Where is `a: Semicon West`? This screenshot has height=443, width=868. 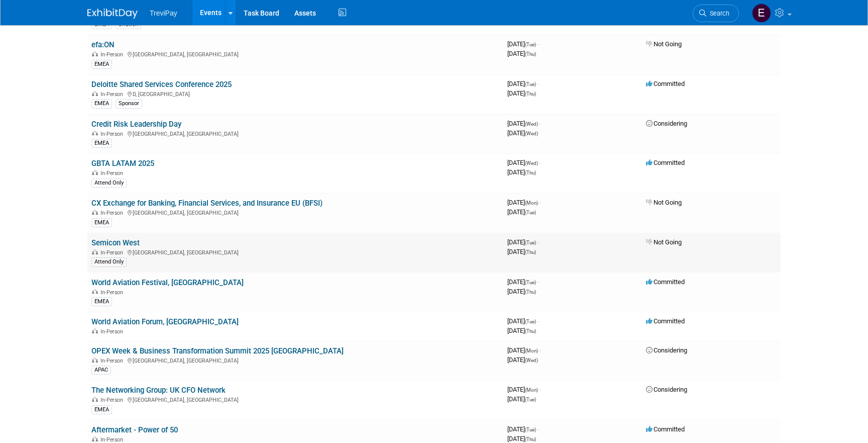 a: Semicon West is located at coordinates (116, 243).